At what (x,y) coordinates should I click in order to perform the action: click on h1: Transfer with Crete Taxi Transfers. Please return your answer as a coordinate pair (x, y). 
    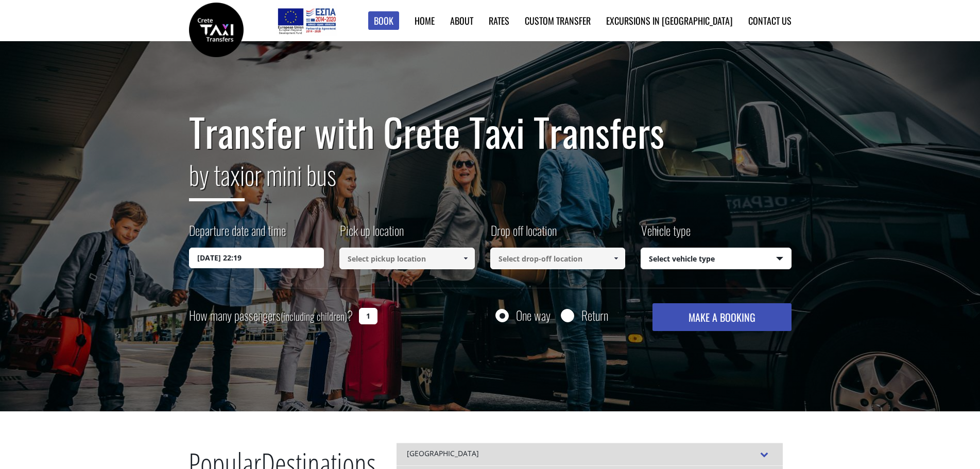
    Looking at the image, I should click on (490, 132).